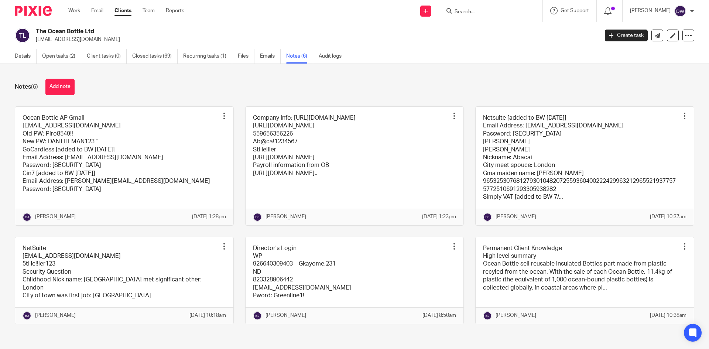 The height and width of the screenshot is (349, 709). What do you see at coordinates (26, 87) in the screenshot?
I see `h1: Notes` at bounding box center [26, 87].